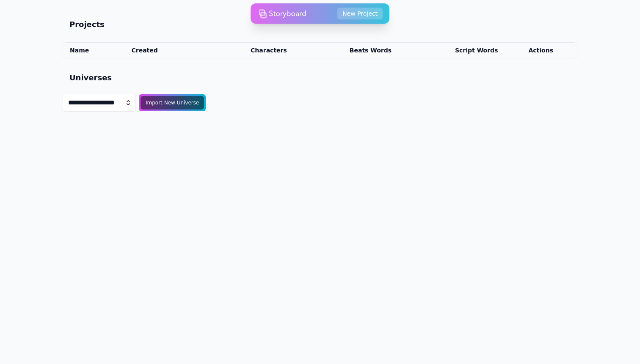  I want to click on div: Import New Universe, so click(173, 103).